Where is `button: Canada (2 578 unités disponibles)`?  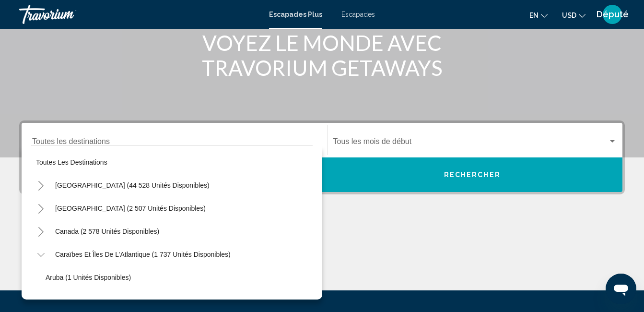 button: Canada (2 578 unités disponibles) is located at coordinates (107, 231).